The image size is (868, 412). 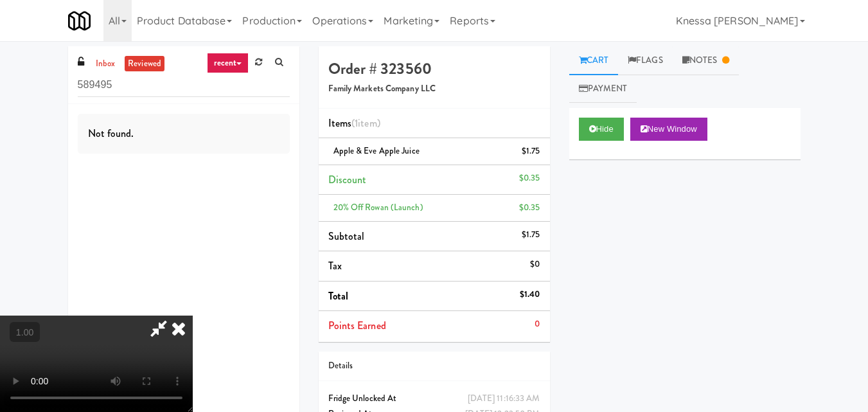 I want to click on span: Tax, so click(x=335, y=265).